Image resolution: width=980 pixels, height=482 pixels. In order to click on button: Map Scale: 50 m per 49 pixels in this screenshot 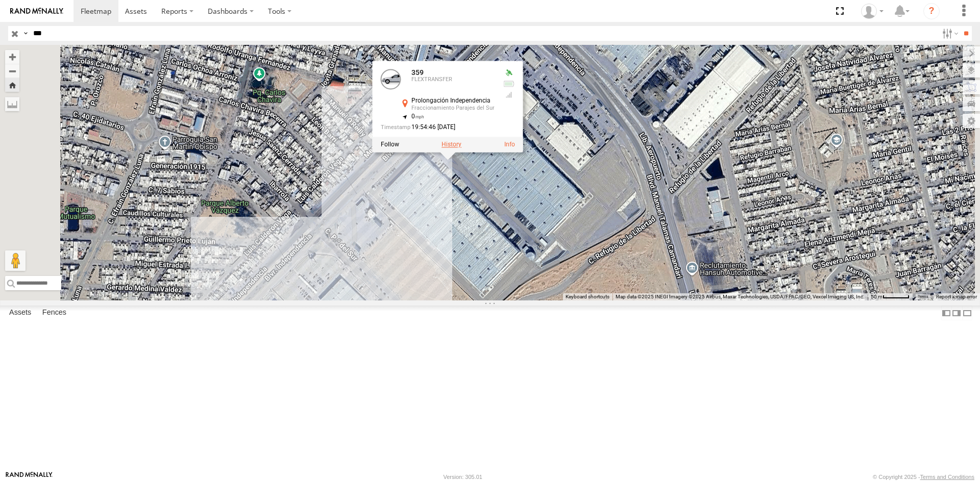, I will do `click(890, 296)`.